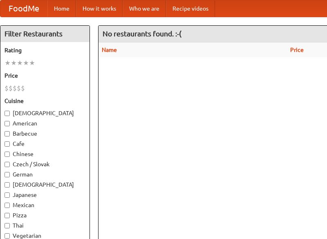  Describe the element at coordinates (62, 9) in the screenshot. I see `a: Home` at that location.